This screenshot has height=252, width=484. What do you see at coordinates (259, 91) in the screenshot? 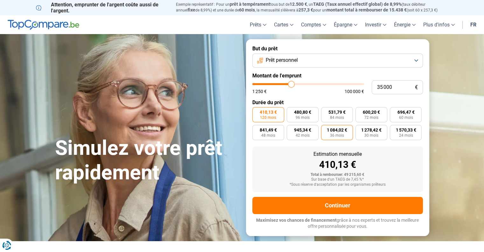
I see `span: 1 250 €` at bounding box center [259, 91].